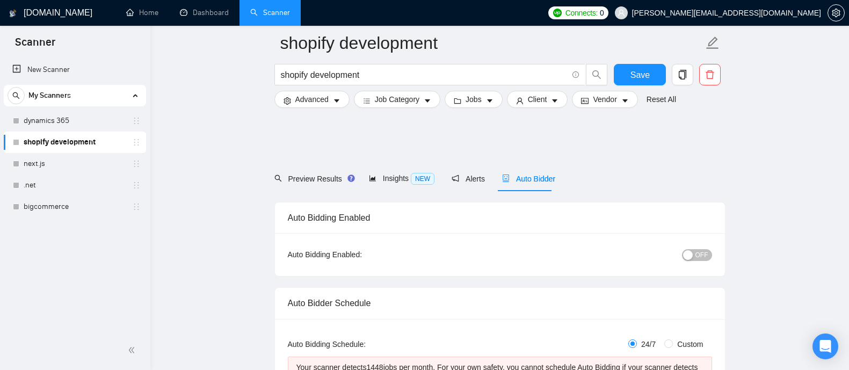  What do you see at coordinates (351, 178) in the screenshot?
I see `div: Tooltip anchor` at bounding box center [351, 178].